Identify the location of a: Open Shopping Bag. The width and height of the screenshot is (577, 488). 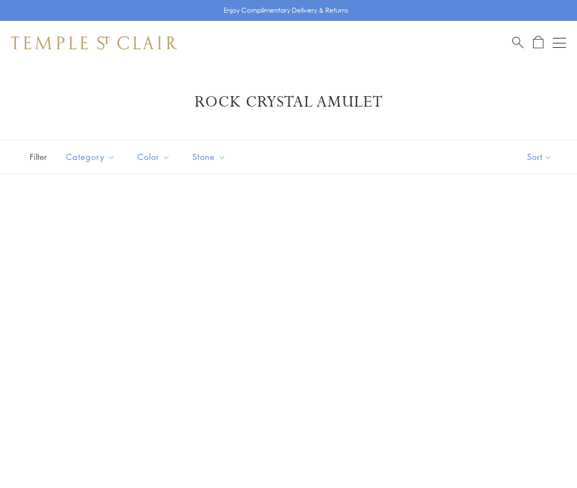
(538, 42).